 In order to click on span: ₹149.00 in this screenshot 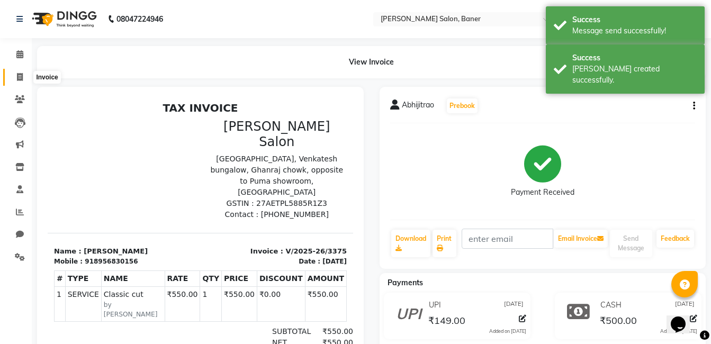, I will do `click(447, 322)`.